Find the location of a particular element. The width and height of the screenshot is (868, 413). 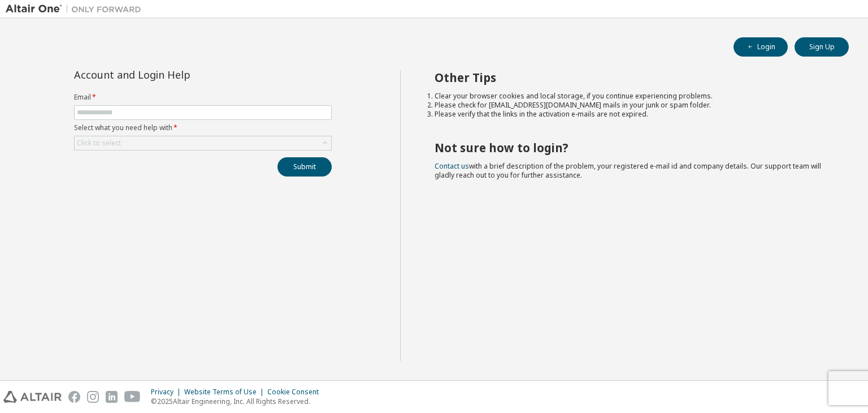

h2: Not sure how to login? is located at coordinates (632, 147).